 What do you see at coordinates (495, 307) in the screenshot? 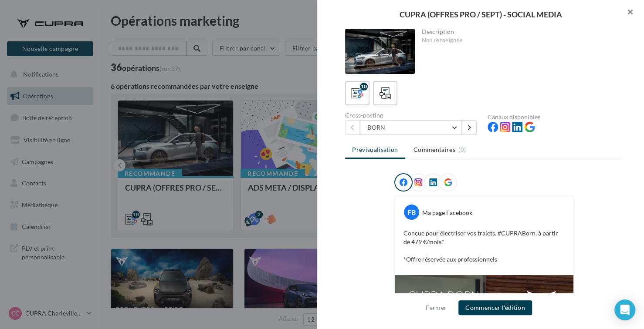
I see `button: Commencer l'édition` at bounding box center [495, 307].